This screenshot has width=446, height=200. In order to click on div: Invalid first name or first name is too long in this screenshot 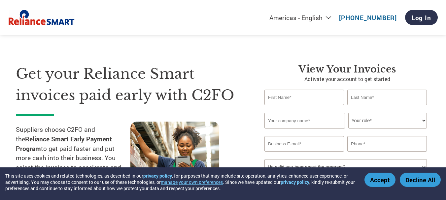, I will do `click(304, 108)`.